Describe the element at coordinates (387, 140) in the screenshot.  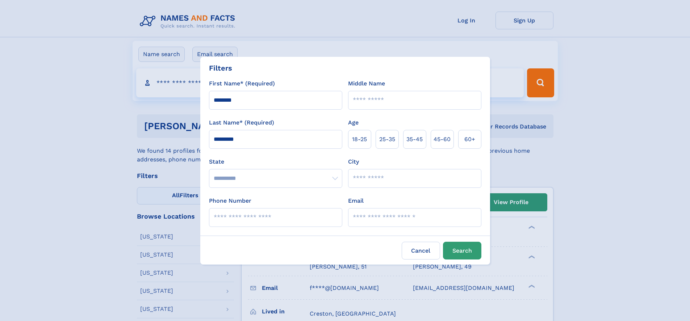
I see `span: 25‑35` at that location.